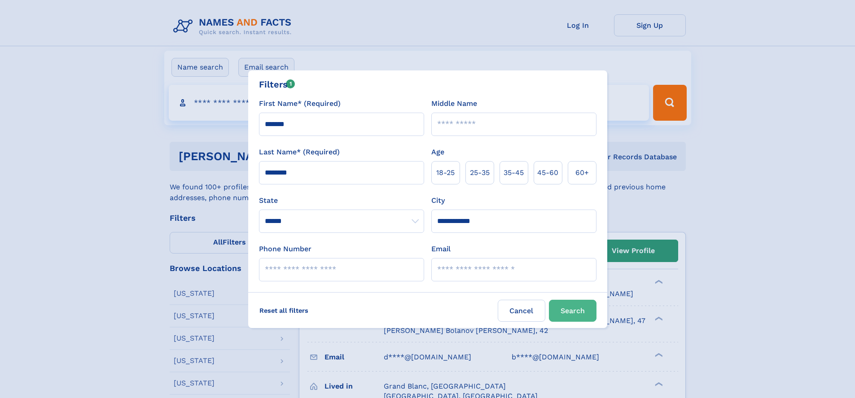 The image size is (855, 398). Describe the element at coordinates (285, 249) in the screenshot. I see `label: Phone Number` at that location.